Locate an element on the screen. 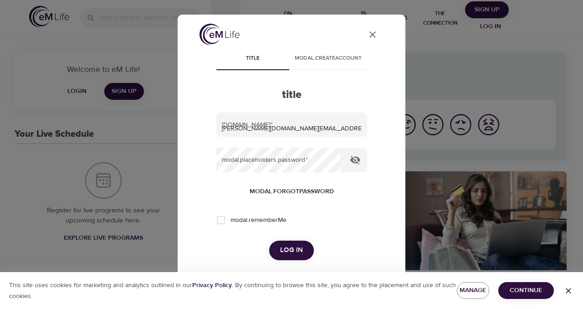  h2: title is located at coordinates (291, 95).